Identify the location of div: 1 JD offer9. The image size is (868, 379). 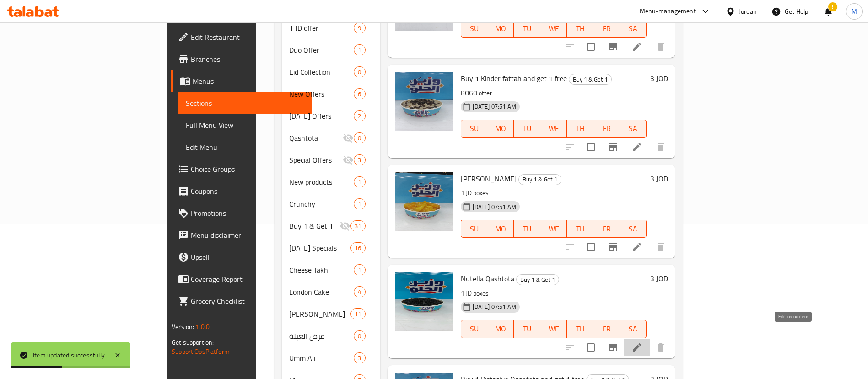
(331, 28).